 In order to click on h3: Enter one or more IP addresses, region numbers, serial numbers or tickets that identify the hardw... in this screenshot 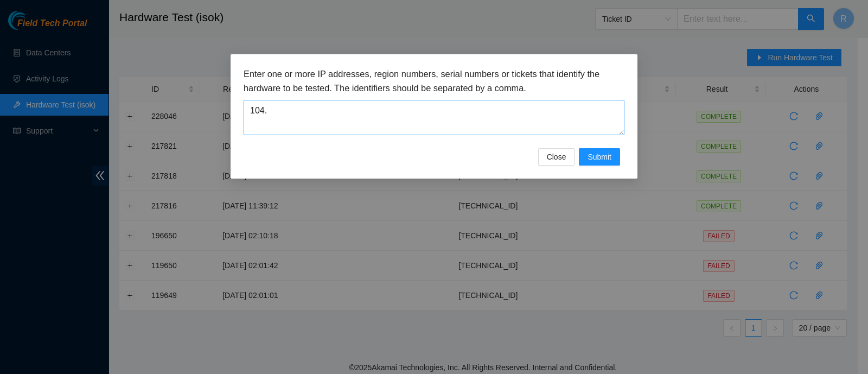, I will do `click(434, 81)`.